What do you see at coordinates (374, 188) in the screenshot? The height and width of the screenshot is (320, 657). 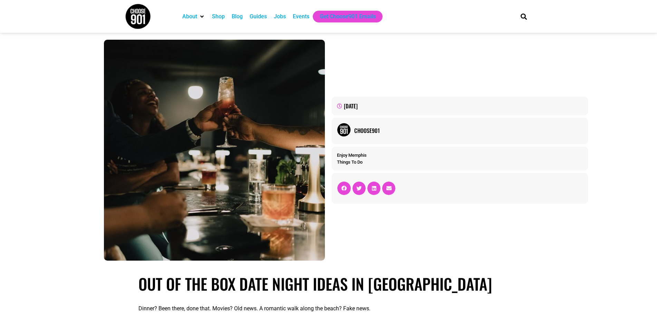 I see `div: Share on linkedin` at bounding box center [374, 188].